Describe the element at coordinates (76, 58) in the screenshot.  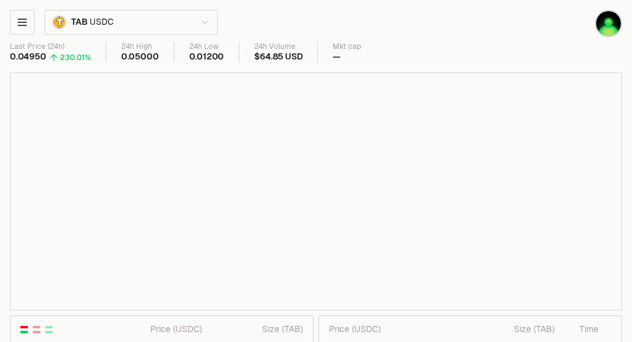
I see `div: 230.01%` at that location.